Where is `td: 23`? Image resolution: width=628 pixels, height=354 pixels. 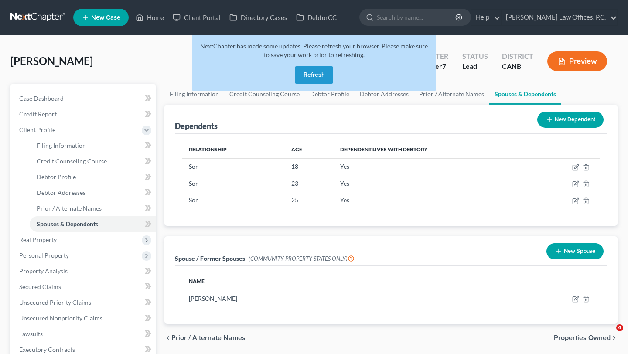
td: 23 is located at coordinates (309, 184).